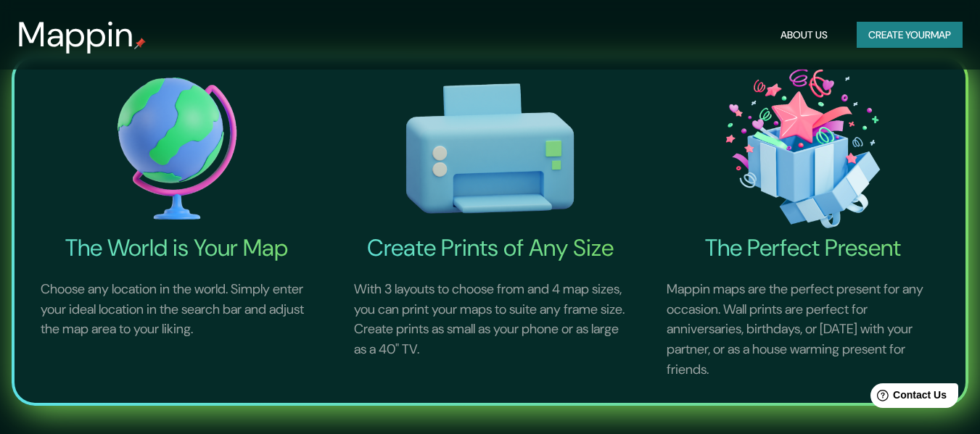  Describe the element at coordinates (803, 248) in the screenshot. I see `h4: The Perfect Present` at that location.